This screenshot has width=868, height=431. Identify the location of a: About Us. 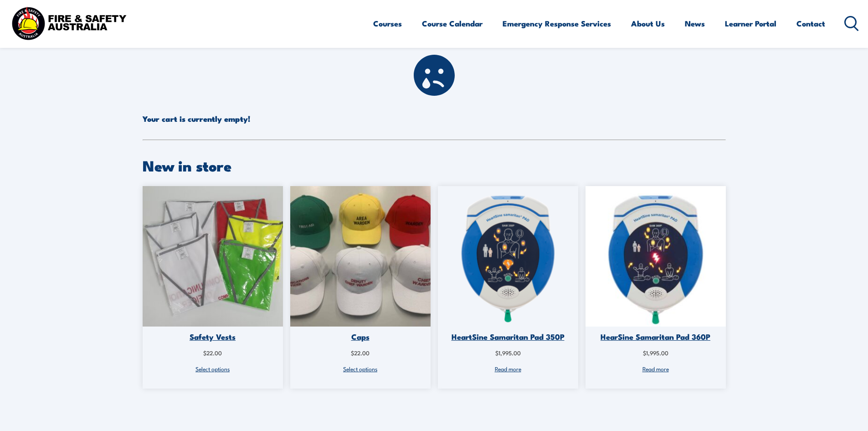
(649, 24).